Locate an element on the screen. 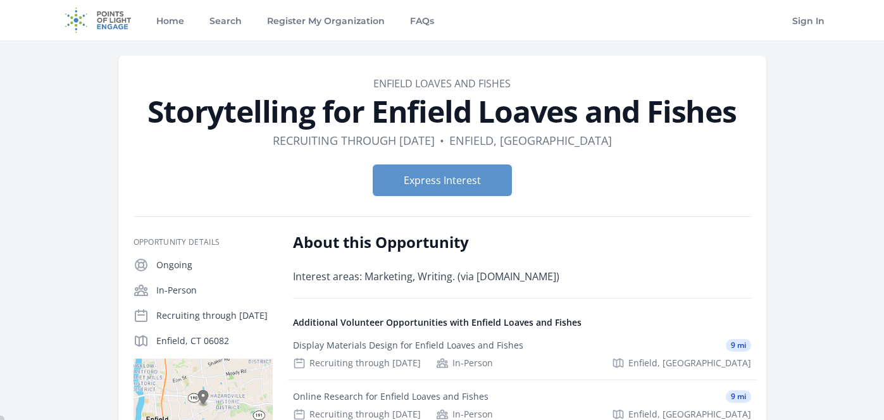 This screenshot has height=420, width=884. p: Ongoing is located at coordinates (214, 265).